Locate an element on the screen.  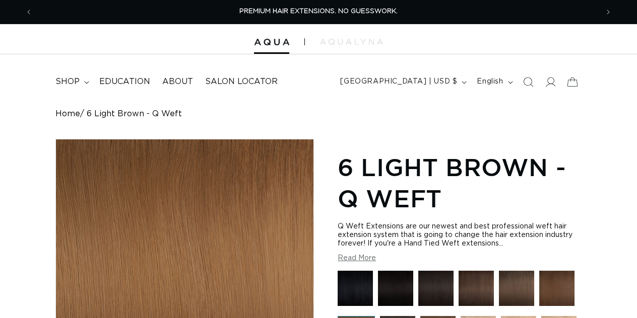
a: 1B Soft Black - Q Weft is located at coordinates (436, 291).